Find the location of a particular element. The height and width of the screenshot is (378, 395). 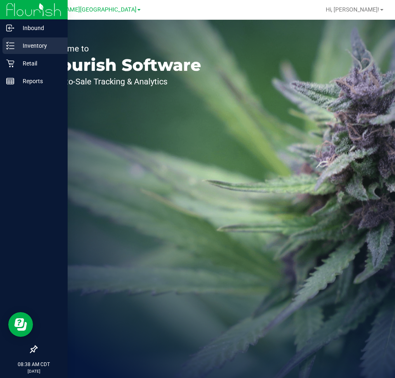

p: Flourish Software is located at coordinates (123, 65).